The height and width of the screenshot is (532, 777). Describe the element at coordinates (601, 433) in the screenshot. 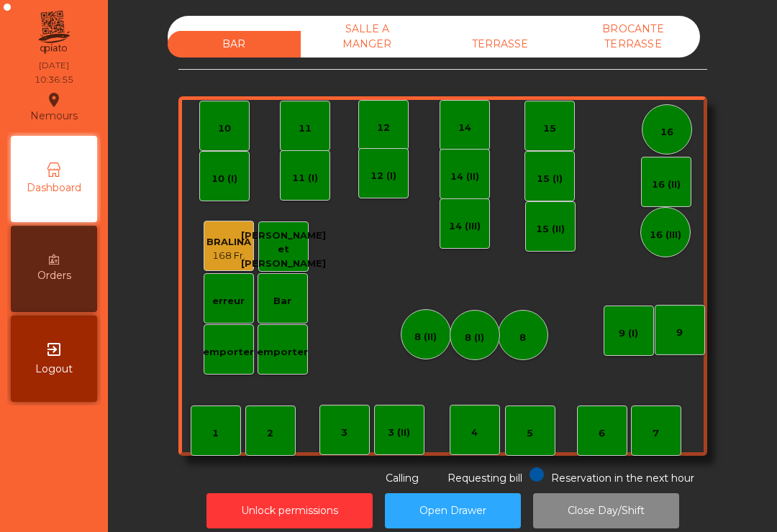

I see `div: 6` at that location.